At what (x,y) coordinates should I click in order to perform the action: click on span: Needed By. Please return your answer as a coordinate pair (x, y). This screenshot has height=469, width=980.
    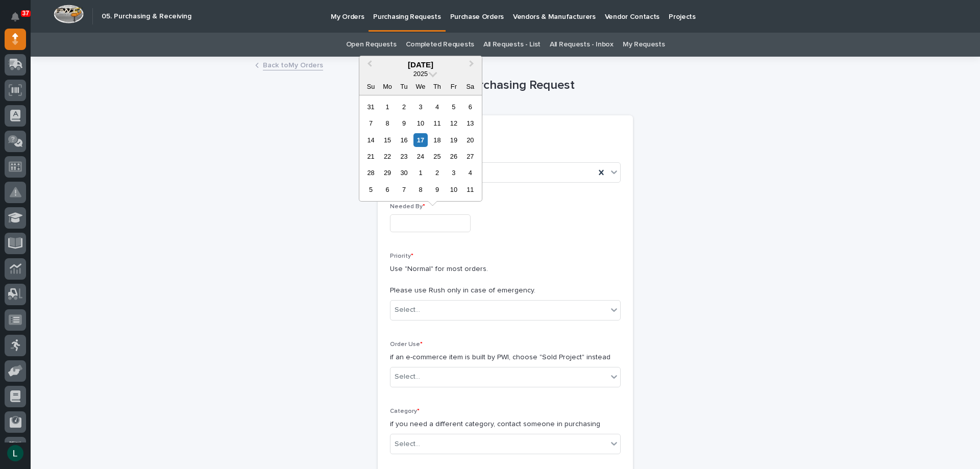
    Looking at the image, I should click on (408, 207).